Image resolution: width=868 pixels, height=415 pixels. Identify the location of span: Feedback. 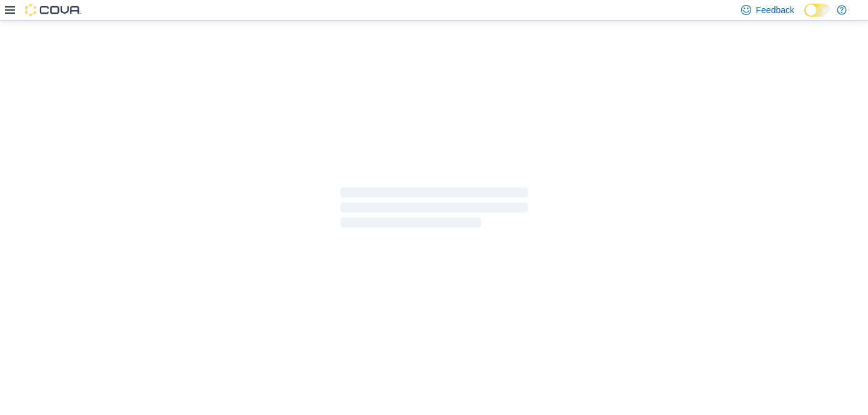
(775, 10).